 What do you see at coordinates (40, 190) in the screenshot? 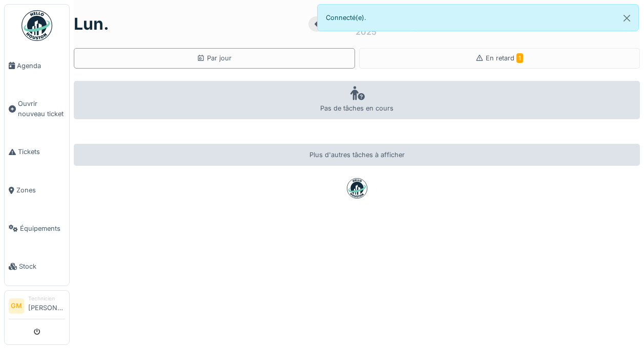
I see `span: Zones` at bounding box center [40, 190].